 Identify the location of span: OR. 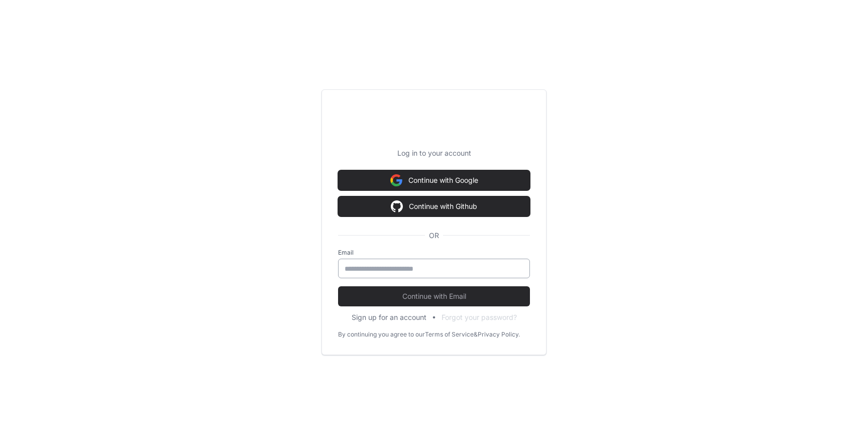
(434, 236).